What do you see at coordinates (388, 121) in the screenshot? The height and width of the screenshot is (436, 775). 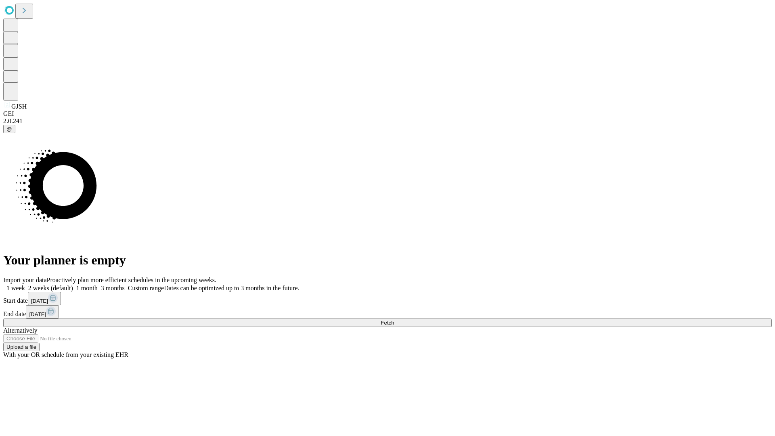 I see `div: 2.0.241` at bounding box center [388, 121].